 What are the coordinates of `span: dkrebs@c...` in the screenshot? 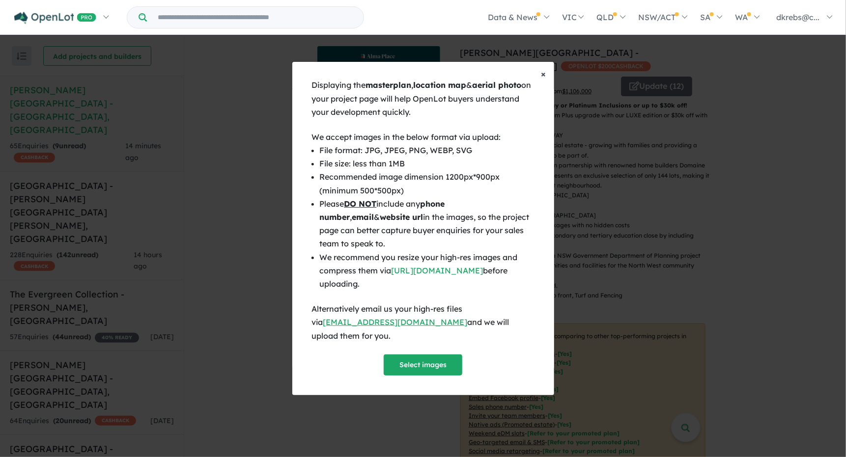 It's located at (798, 17).